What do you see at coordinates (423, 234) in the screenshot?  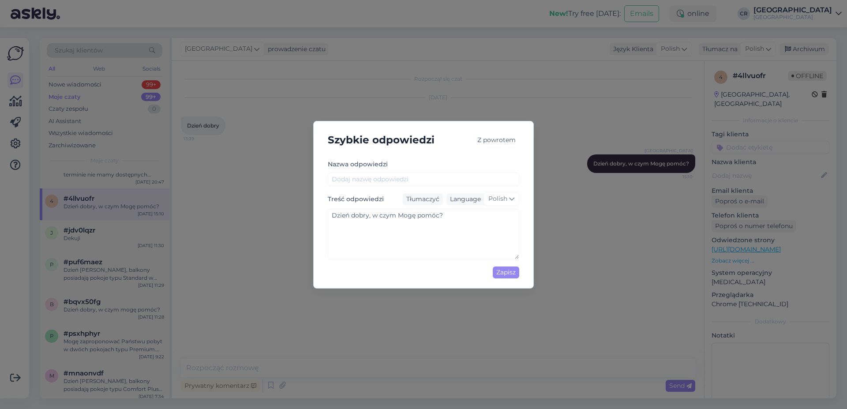 I see `textarea: Dzień dobry, w czym Mogę pomóc?` at bounding box center [423, 234].